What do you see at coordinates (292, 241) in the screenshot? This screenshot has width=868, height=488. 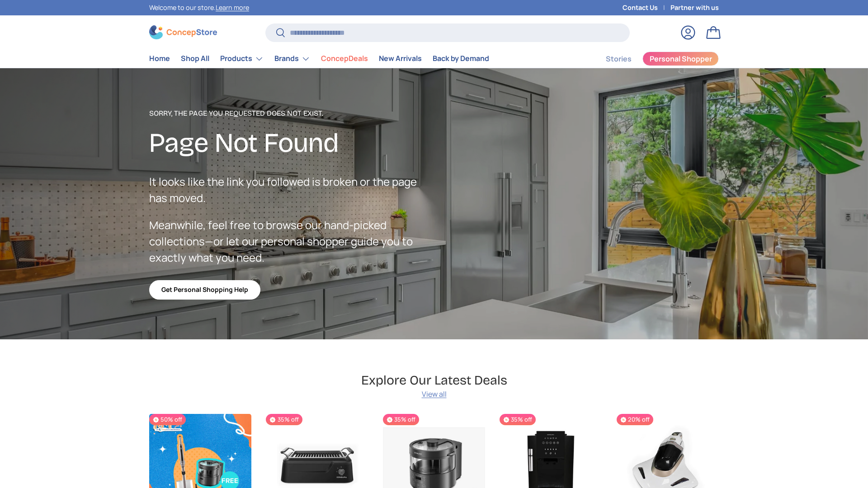 I see `p: Meanwhile, feel free to browse our hand-picked collections—or let our personal shopper guide you ...` at bounding box center [292, 241].